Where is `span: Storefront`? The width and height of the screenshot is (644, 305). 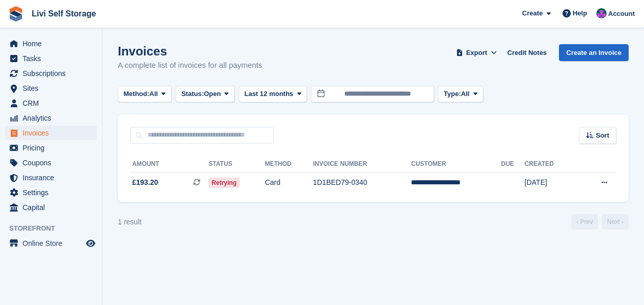
span: Storefront is located at coordinates (55, 228).